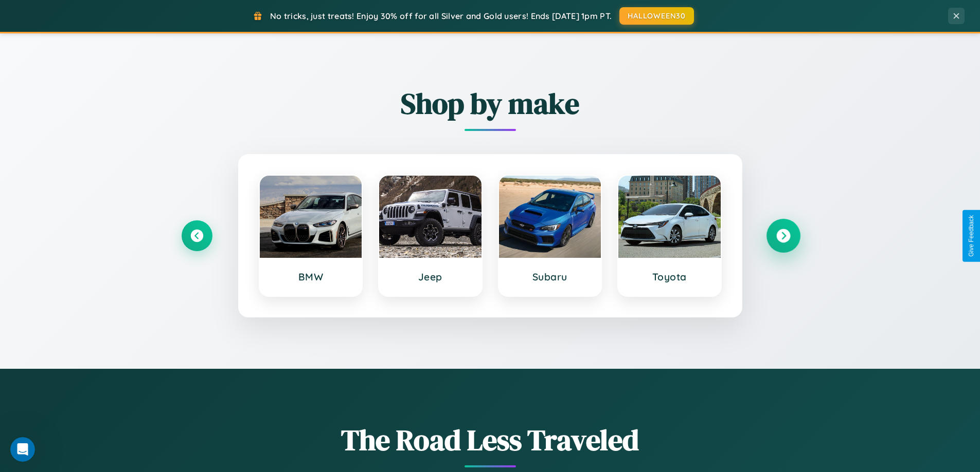 The height and width of the screenshot is (472, 980). What do you see at coordinates (490, 440) in the screenshot?
I see `h1: The Road Less Traveled` at bounding box center [490, 440].